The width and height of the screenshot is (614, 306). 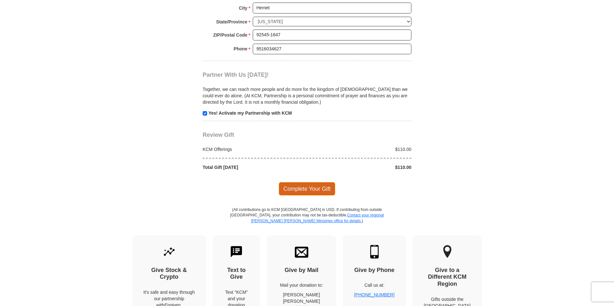 What do you see at coordinates (241, 49) in the screenshot?
I see `strong: Phone` at bounding box center [241, 49].